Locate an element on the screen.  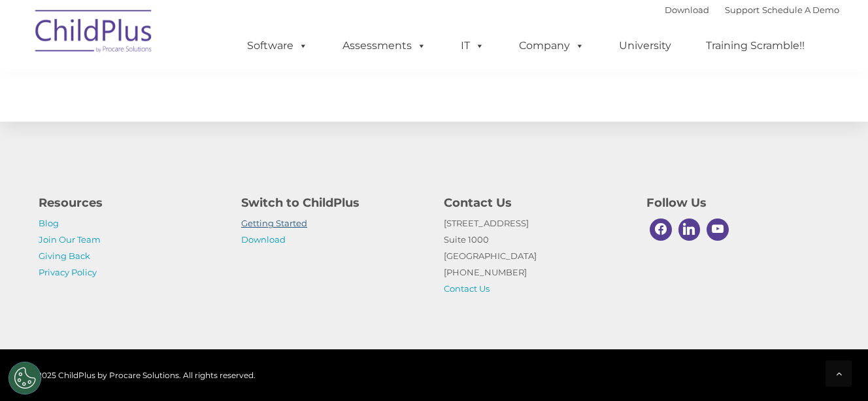
a: Software is located at coordinates (277, 46).